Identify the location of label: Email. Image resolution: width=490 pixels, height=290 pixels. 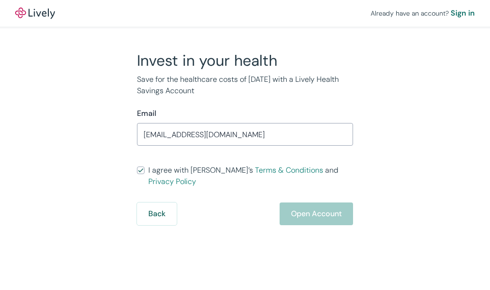
(146, 114).